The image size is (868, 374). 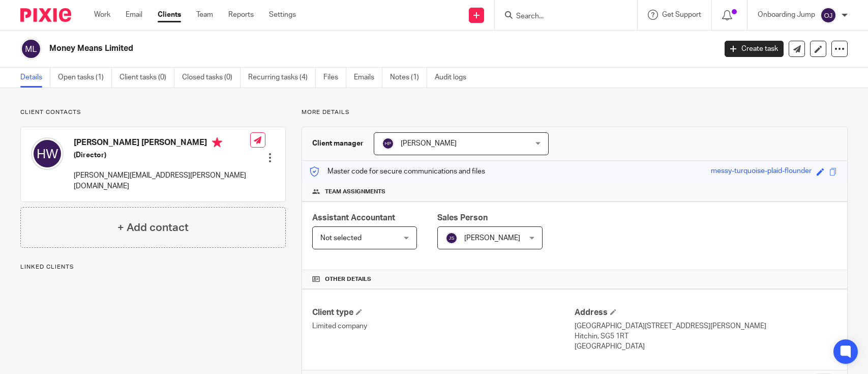 What do you see at coordinates (35, 77) in the screenshot?
I see `a: Details` at bounding box center [35, 77].